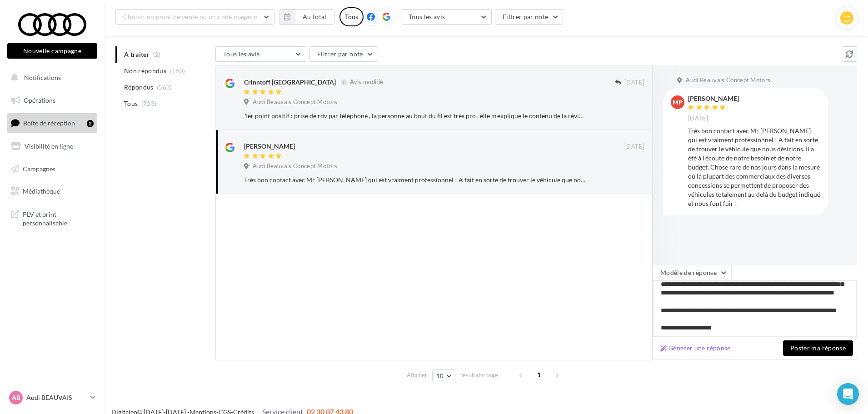 Image resolution: width=868 pixels, height=414 pixels. Describe the element at coordinates (415, 116) in the screenshot. I see `div: 1er point positif : prise de rdv par téléphone , la personne au bout du fil est très pro , elle m...` at that location.